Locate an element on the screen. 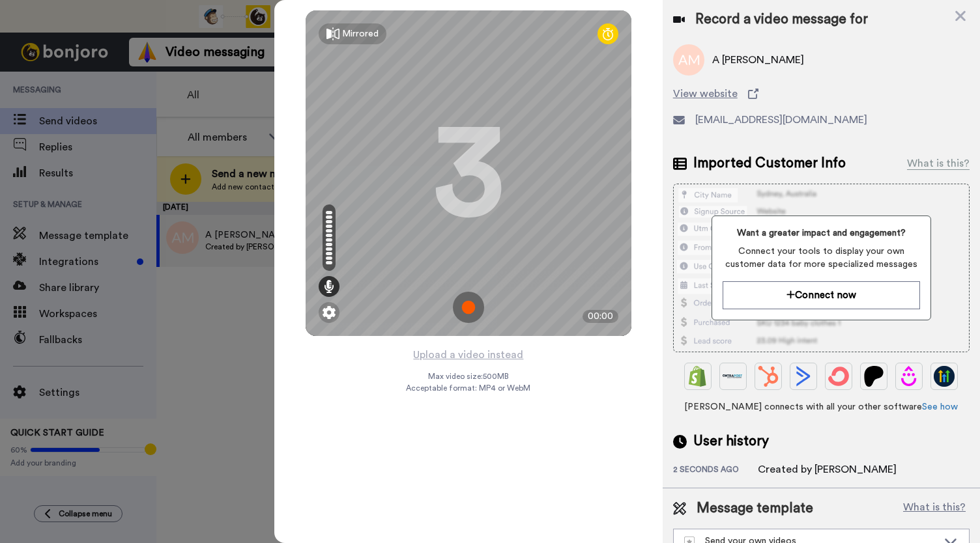  img: Shopify is located at coordinates (698, 376).